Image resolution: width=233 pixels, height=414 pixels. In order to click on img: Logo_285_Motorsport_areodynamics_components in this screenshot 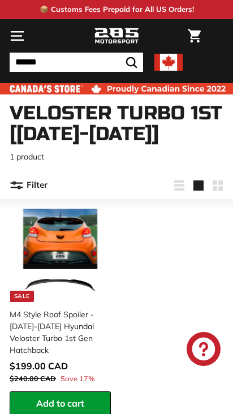, I will do `click(117, 36)`.